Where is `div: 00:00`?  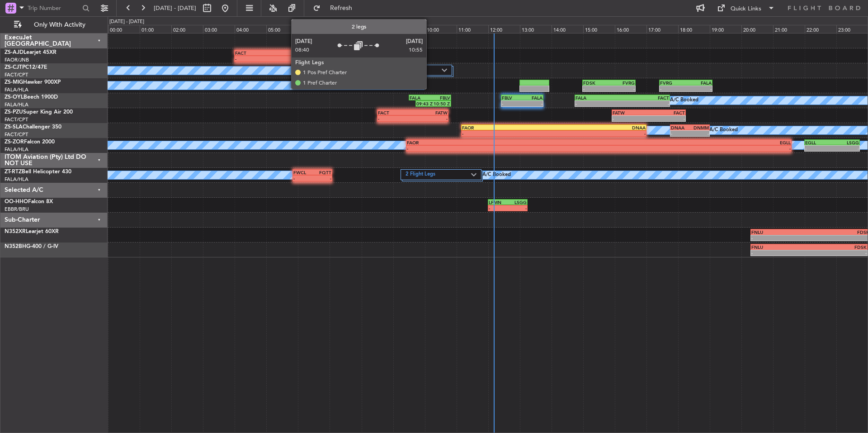 div: 00:00 is located at coordinates (124, 29).